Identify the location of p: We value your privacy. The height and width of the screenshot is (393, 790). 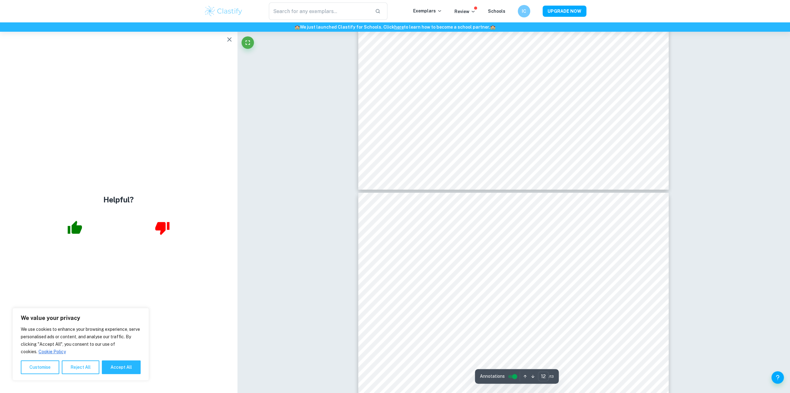
(81, 318).